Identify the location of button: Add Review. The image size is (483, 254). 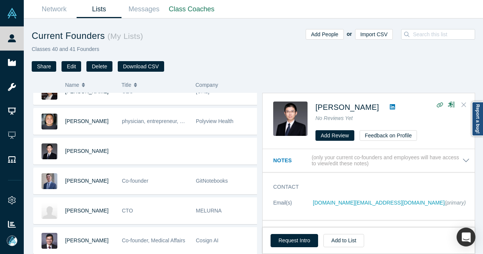
(335, 136).